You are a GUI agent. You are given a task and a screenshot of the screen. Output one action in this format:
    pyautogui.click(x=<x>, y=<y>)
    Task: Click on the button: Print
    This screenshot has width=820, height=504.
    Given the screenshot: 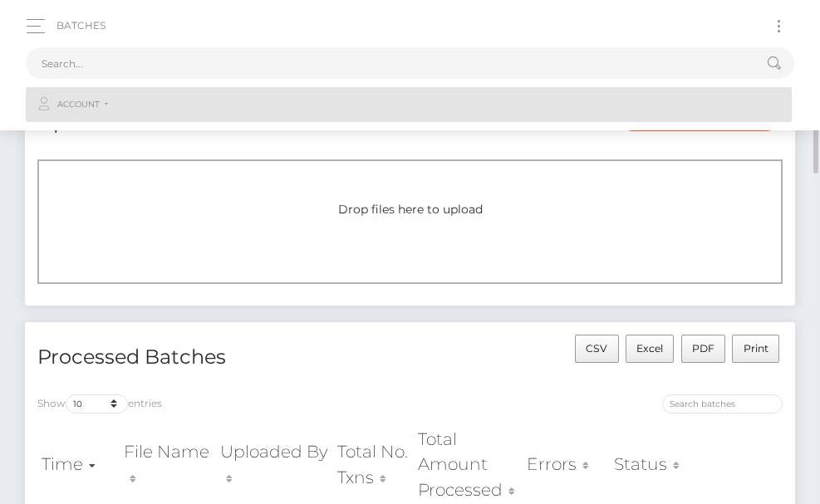 What is the action you would take?
    pyautogui.click(x=756, y=349)
    